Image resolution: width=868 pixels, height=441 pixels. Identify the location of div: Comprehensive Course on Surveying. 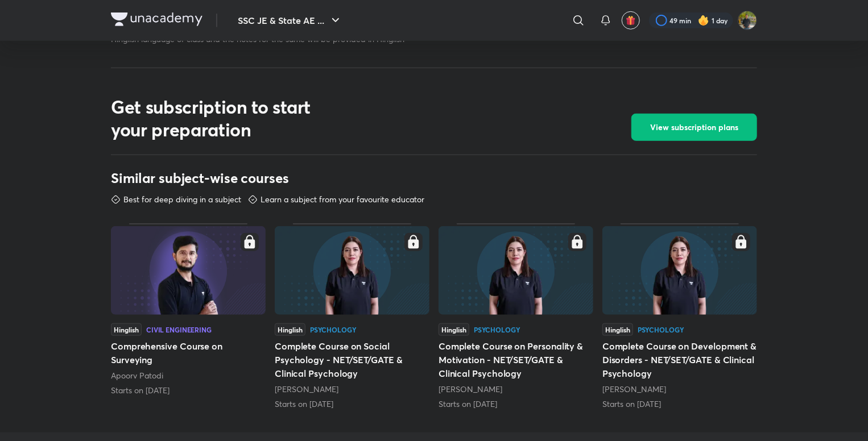
(188, 310).